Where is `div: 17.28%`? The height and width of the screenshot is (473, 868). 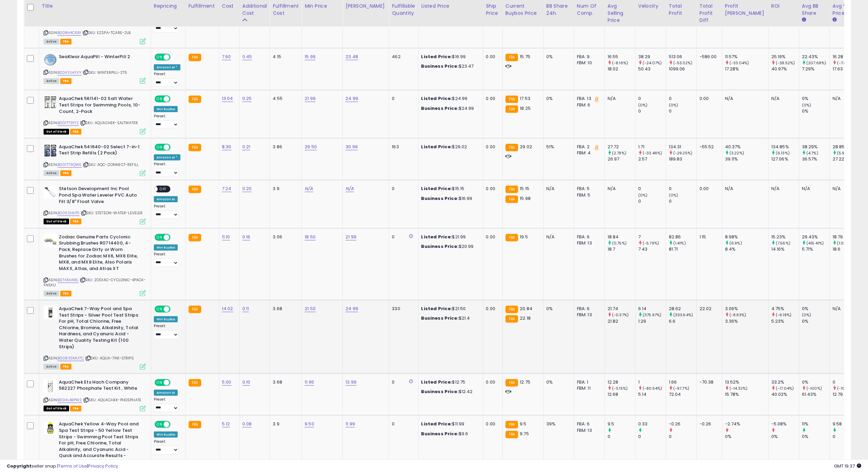
div: 17.28% is located at coordinates (746, 69).